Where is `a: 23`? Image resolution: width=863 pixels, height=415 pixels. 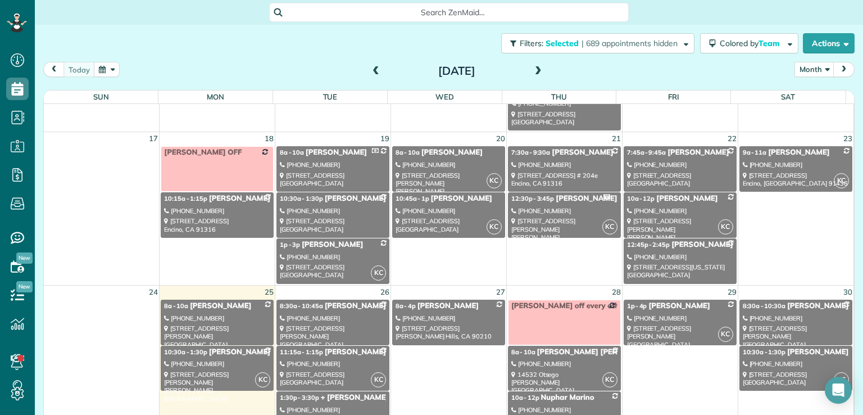
a: 23 is located at coordinates (848, 138).